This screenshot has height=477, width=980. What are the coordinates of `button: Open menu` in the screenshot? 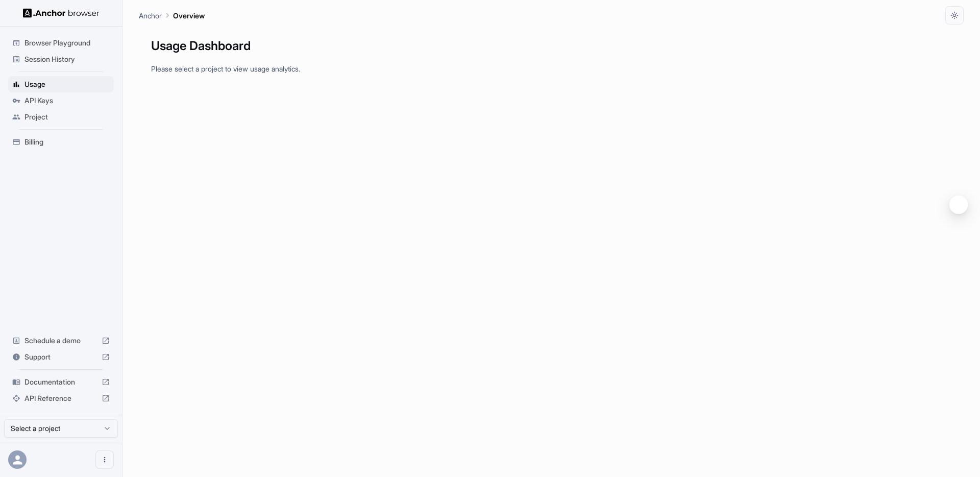 It's located at (104, 459).